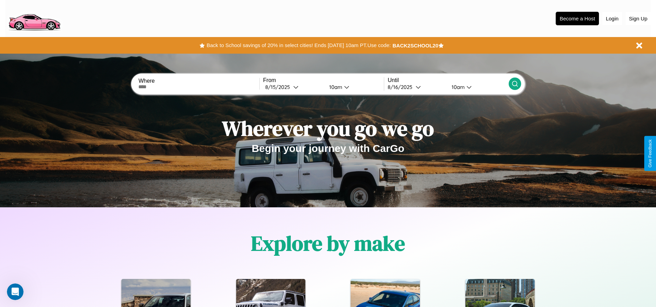 The image size is (656, 307). Describe the element at coordinates (293, 87) in the screenshot. I see `button: 8/15/2025` at that location.